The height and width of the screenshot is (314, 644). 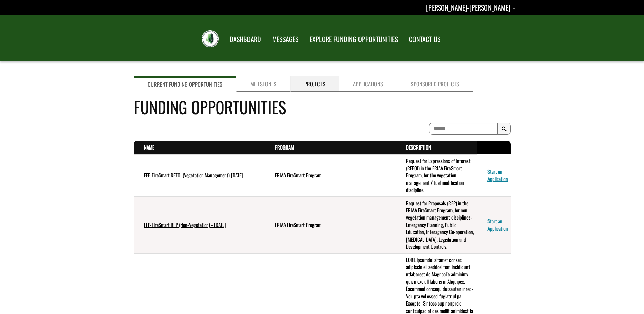 I want to click on td: Request for Expressions of Interest (RFEOI) in the FRIAA FireSmart Program, for the vegetation ma..., so click(x=437, y=175).